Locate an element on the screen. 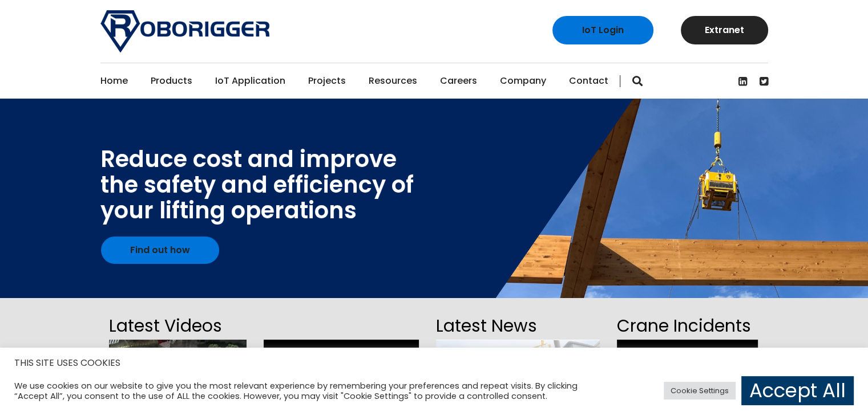  a: Accept All is located at coordinates (797, 391).